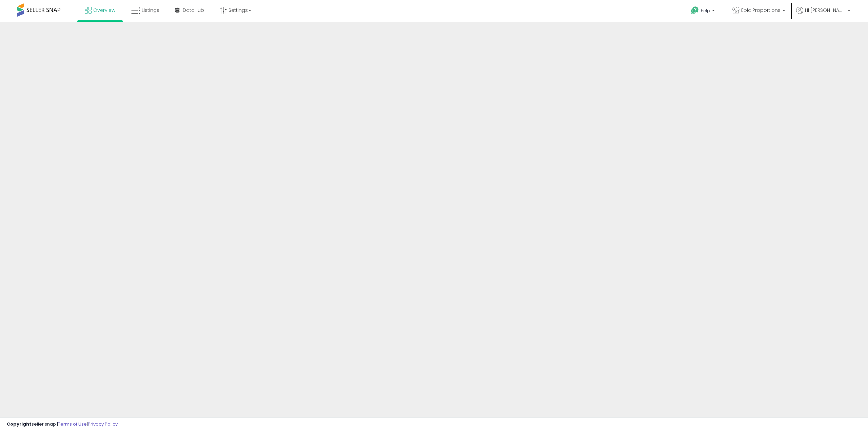 This screenshot has height=431, width=868. I want to click on i: Get Help, so click(695, 10).